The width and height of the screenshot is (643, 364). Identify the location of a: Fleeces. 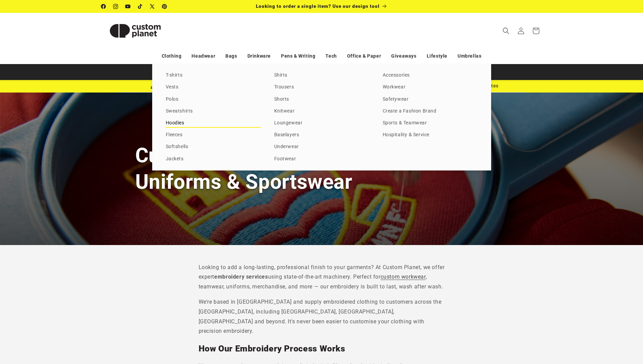
(213, 135).